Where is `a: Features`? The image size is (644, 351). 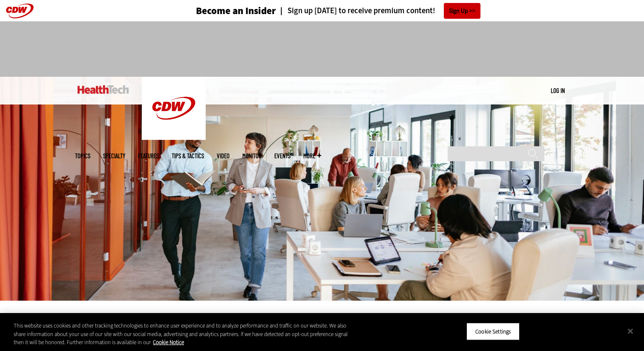 a: Features is located at coordinates (148, 156).